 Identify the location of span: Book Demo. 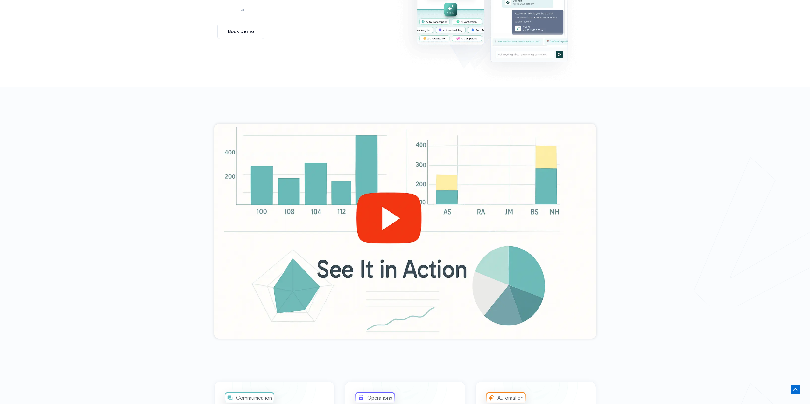
(241, 31).